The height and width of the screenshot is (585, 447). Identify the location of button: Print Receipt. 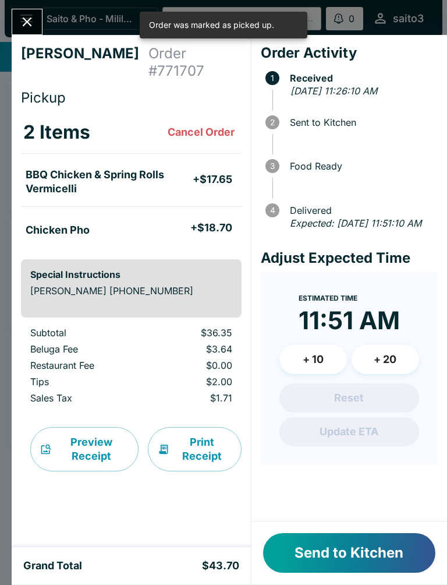
(195, 449).